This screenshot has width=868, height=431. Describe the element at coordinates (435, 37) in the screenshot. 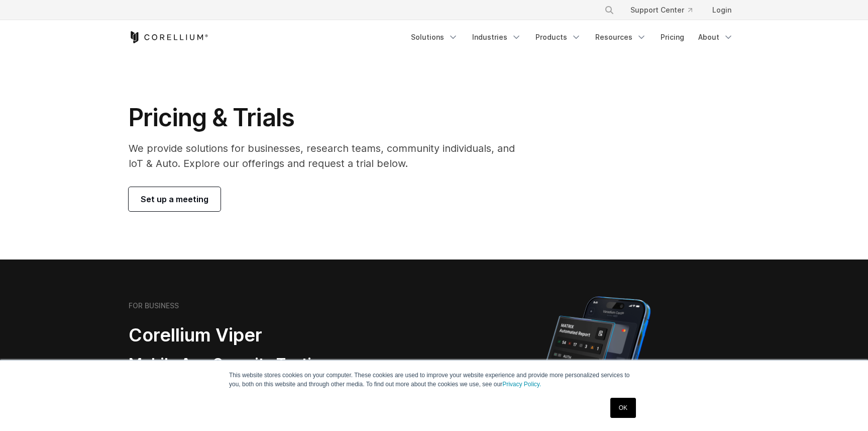

I see `a: Solutions` at that location.